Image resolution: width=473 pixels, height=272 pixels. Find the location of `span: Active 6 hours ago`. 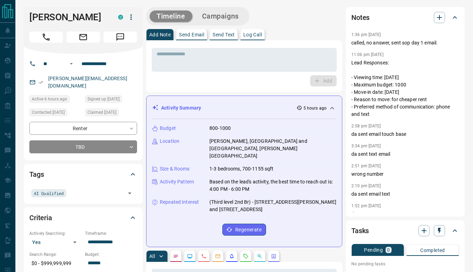

span: Active 6 hours ago is located at coordinates (49, 99).